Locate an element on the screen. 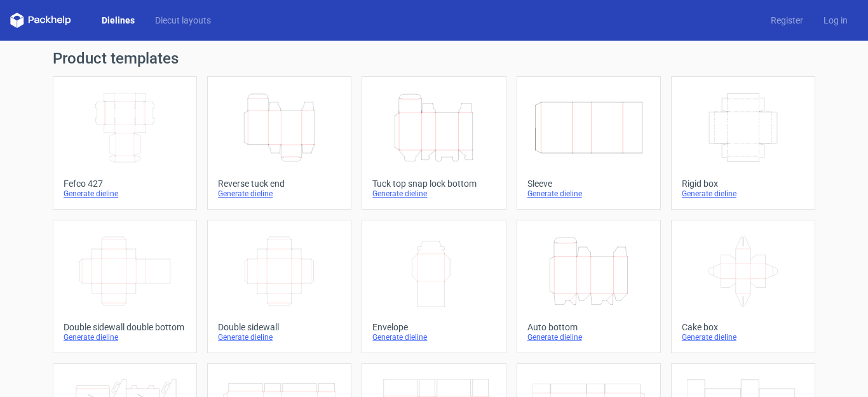 Image resolution: width=868 pixels, height=397 pixels. h1: Product templates is located at coordinates (434, 59).